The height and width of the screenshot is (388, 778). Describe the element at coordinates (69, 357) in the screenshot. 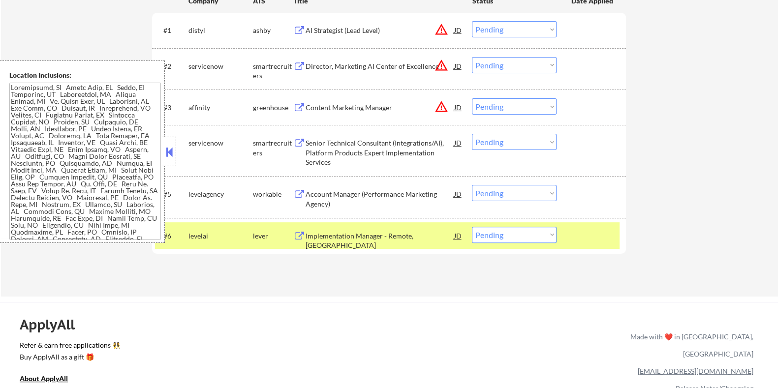

I see `div: Buy ApplyAll as a gift 🎁` at that location.